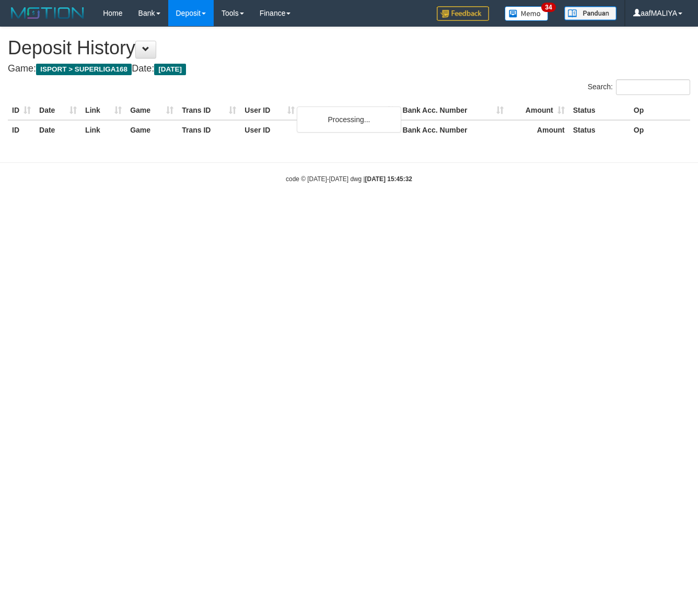 This screenshot has height=616, width=698. I want to click on span: 34, so click(548, 7).